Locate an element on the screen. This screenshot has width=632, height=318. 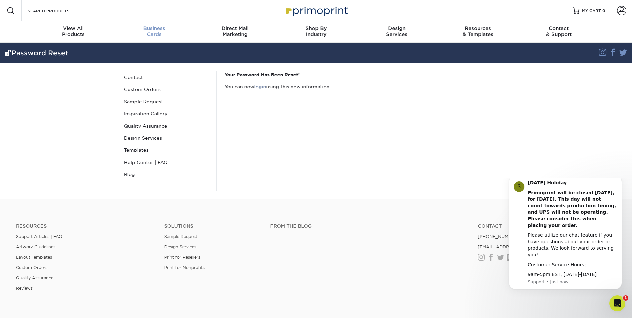
a: DesignServices is located at coordinates (397, 32).